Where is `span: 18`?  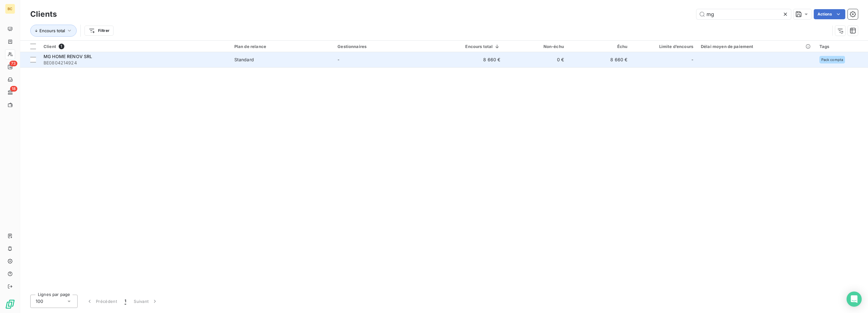 span: 18 is located at coordinates (14, 89).